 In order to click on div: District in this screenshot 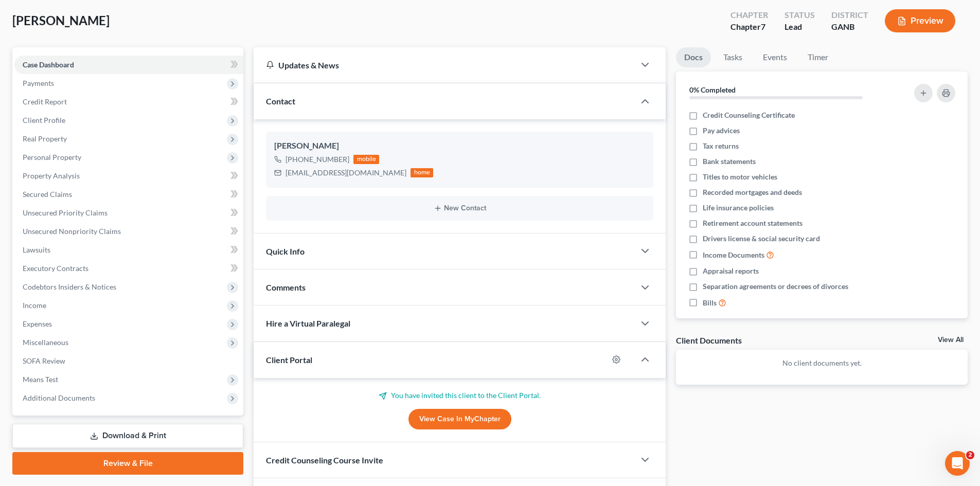, I will do `click(850, 15)`.